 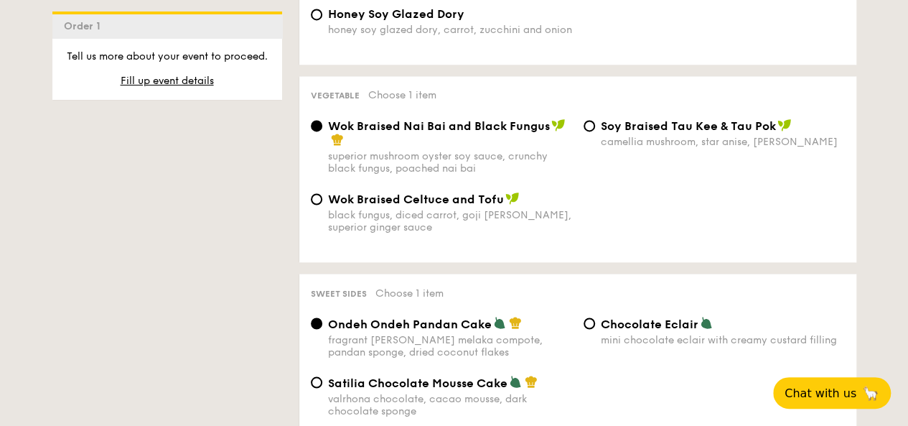 I want to click on span: ⁠Soy Braised Tau Kee & Tau Pok, so click(x=689, y=126).